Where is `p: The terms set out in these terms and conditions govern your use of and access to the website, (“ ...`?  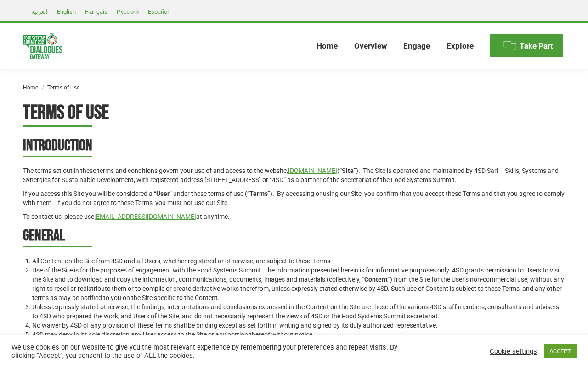
p: The terms set out in these terms and conditions govern your use of and access to the website, (“ ... is located at coordinates (294, 175).